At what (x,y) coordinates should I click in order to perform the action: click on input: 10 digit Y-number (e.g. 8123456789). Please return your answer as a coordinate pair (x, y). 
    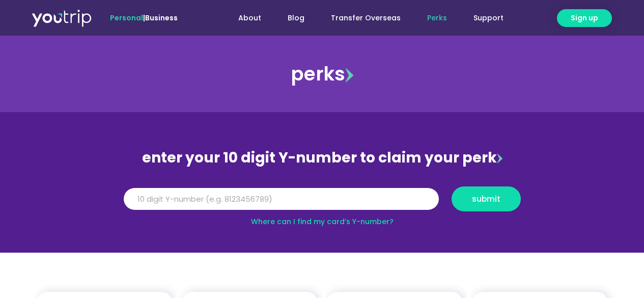
    Looking at the image, I should click on (282, 199).